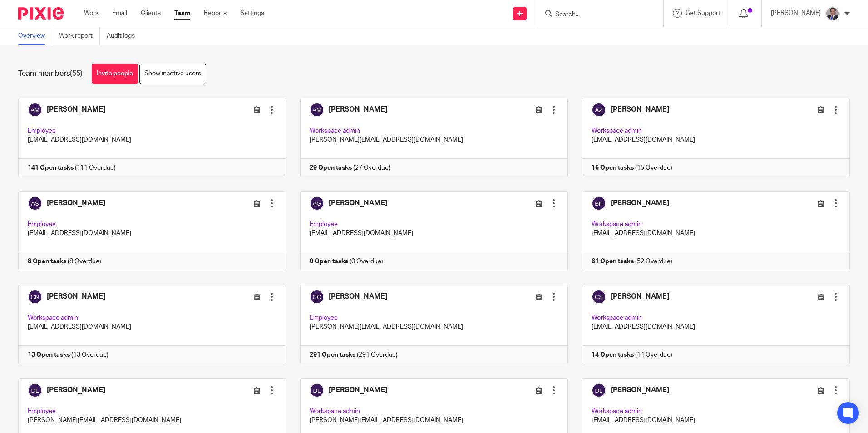  Describe the element at coordinates (76, 73) in the screenshot. I see `span: (55)` at that location.